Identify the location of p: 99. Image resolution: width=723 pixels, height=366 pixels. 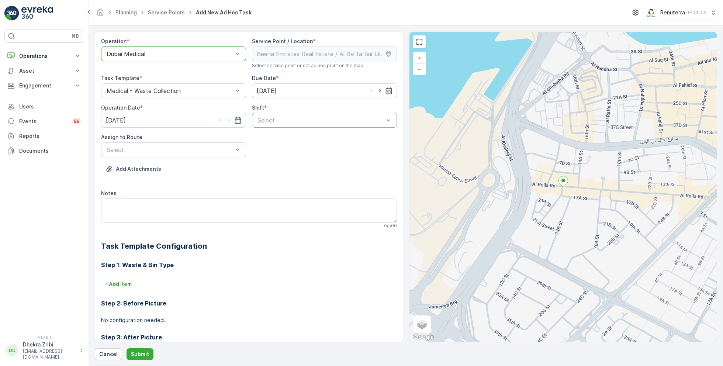
(77, 121).